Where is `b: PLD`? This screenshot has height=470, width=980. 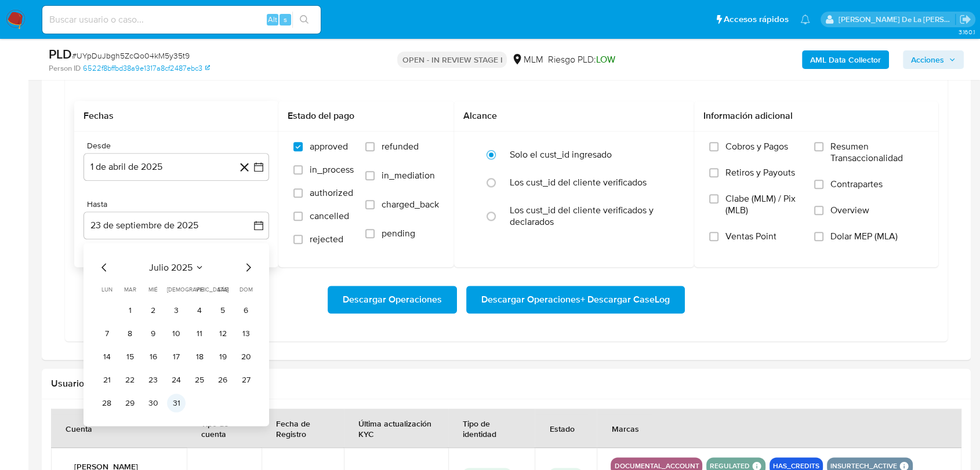 b: PLD is located at coordinates (61, 54).